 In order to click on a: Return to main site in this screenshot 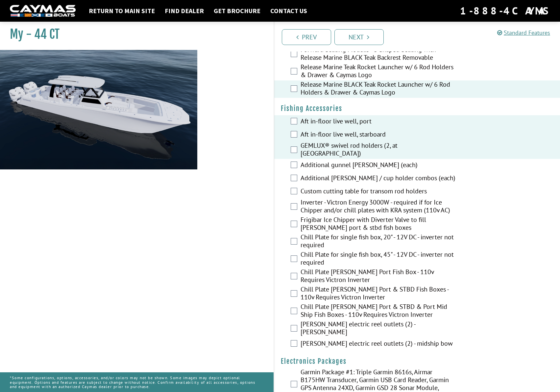, I will do `click(122, 11)`.